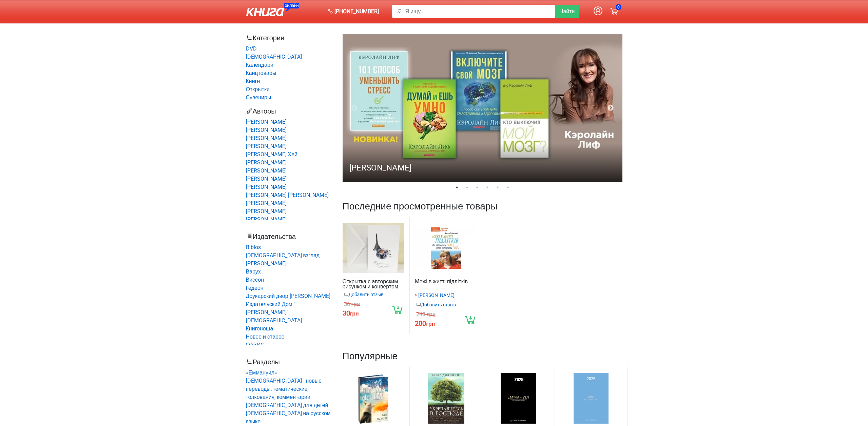 This screenshot has width=868, height=426. Describe the element at coordinates (253, 81) in the screenshot. I see `a: Книги` at that location.